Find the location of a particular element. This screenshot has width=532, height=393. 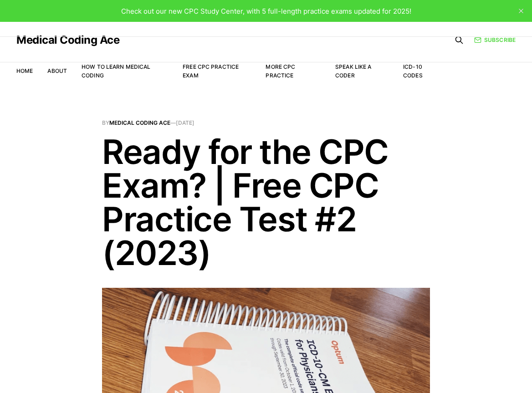

a: Home is located at coordinates (25, 71).